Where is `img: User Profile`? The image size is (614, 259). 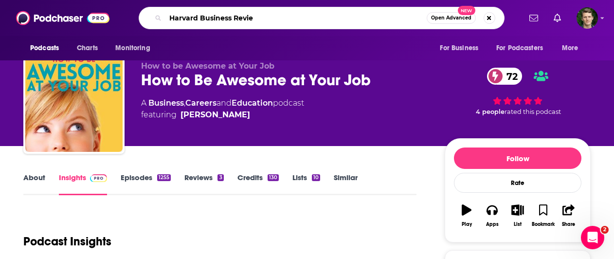
img: User Profile is located at coordinates (587, 18).